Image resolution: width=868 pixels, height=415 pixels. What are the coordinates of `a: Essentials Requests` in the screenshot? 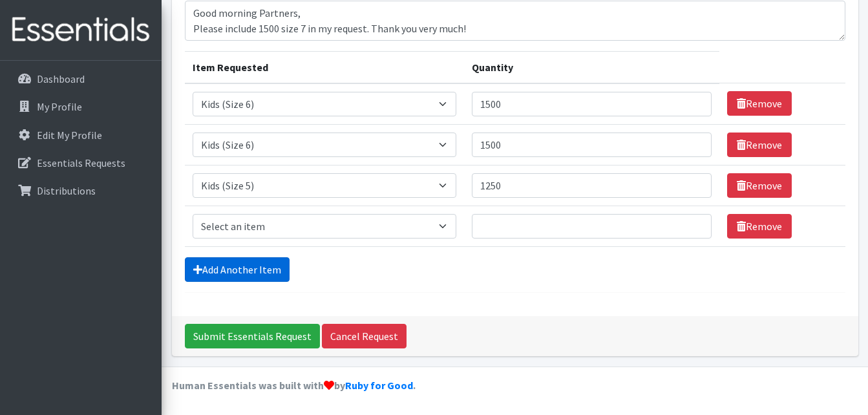 It's located at (81, 163).